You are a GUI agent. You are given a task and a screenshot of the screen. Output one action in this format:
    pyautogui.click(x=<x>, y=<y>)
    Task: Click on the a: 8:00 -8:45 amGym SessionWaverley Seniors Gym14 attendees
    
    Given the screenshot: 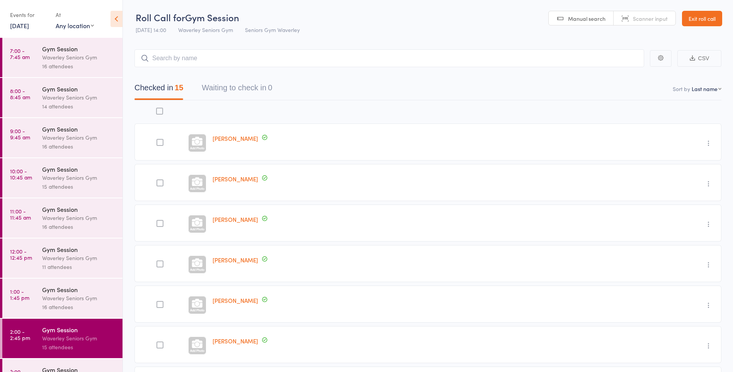 What is the action you would take?
    pyautogui.click(x=62, y=98)
    